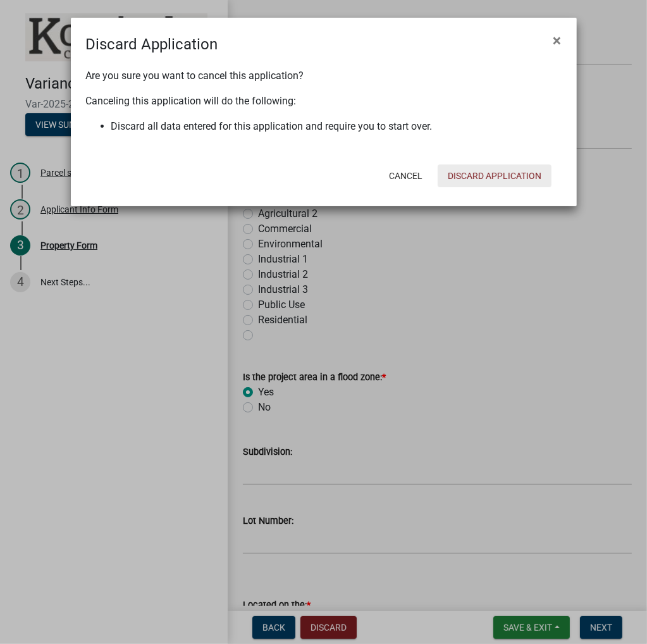 The image size is (647, 644). I want to click on p: Canceling this application will do the following:, so click(324, 101).